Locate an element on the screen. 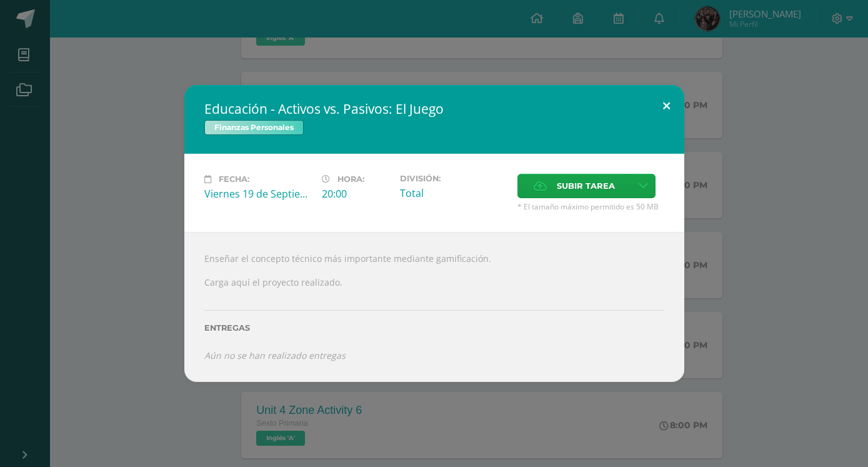  button: Close (Esc) is located at coordinates (666, 106).